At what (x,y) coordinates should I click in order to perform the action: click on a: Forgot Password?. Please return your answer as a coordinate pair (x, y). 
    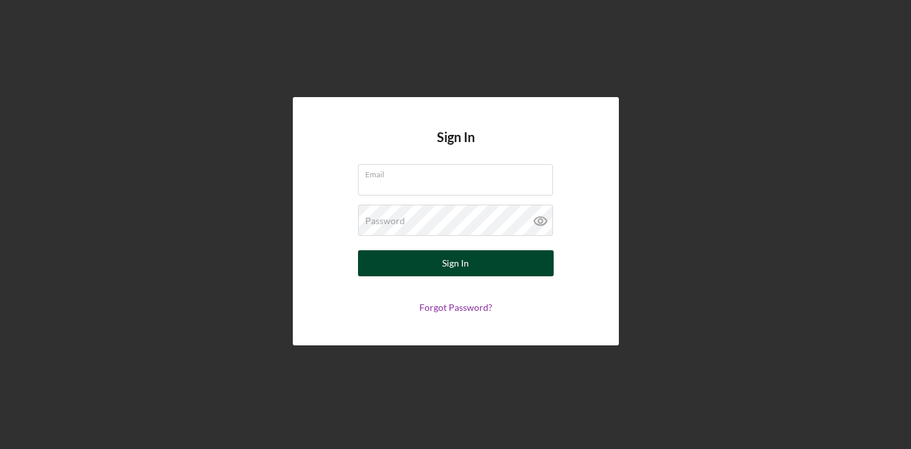
    Looking at the image, I should click on (456, 307).